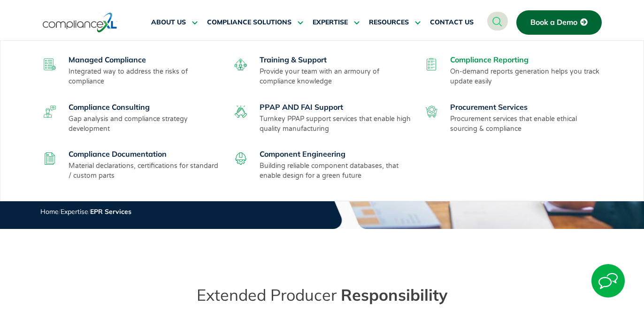  I want to click on span: Book a Demo, so click(554, 22).